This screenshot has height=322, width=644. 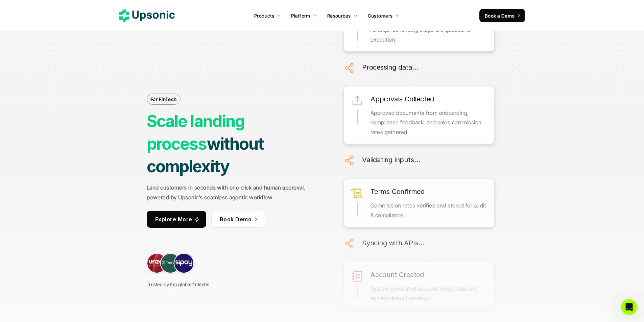 What do you see at coordinates (398, 192) in the screenshot?
I see `h6: Terms Confirmed` at bounding box center [398, 192].